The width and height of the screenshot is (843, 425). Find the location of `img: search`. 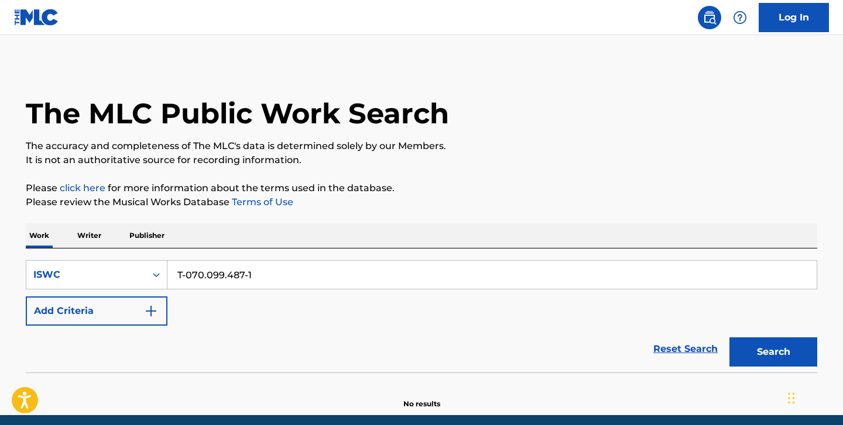

img: search is located at coordinates (709, 18).